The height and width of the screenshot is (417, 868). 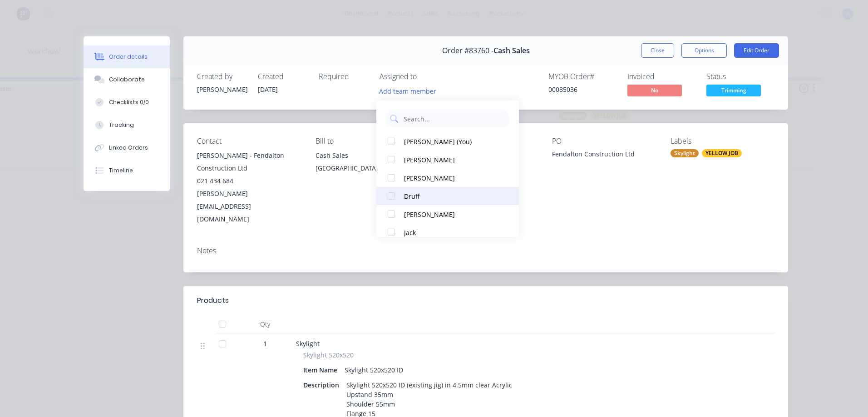 What do you see at coordinates (128, 148) in the screenshot?
I see `div: Linked Orders` at bounding box center [128, 148].